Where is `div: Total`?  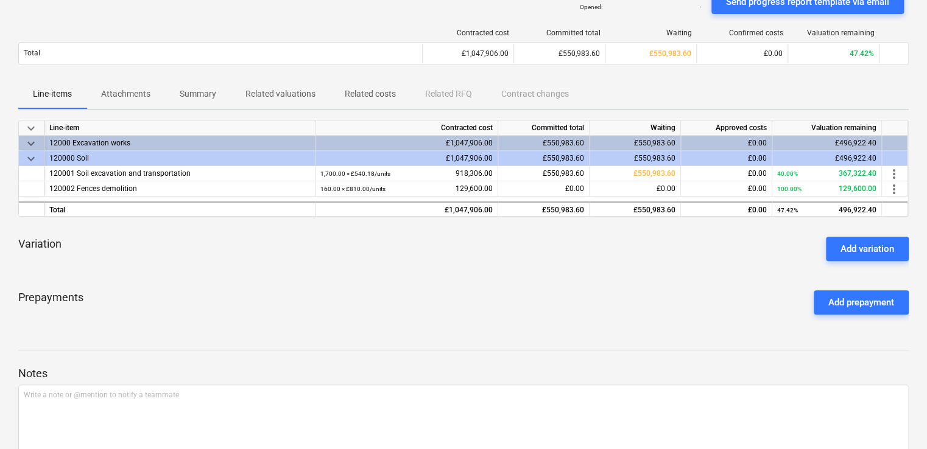
div: Total is located at coordinates (180, 209).